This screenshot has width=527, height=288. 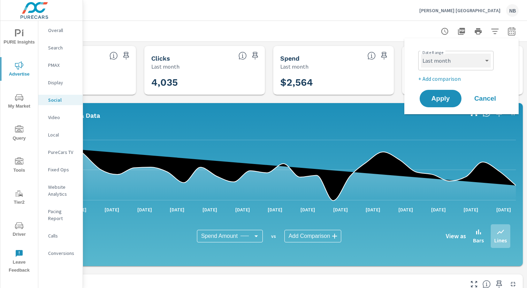 I want to click on p: Social, so click(x=62, y=100).